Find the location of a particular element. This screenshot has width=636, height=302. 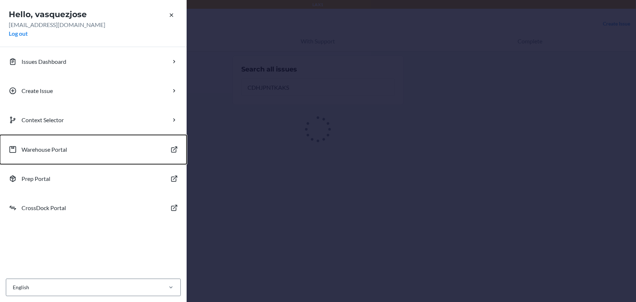

h2: Hello, vasquezjose is located at coordinates (93, 15).